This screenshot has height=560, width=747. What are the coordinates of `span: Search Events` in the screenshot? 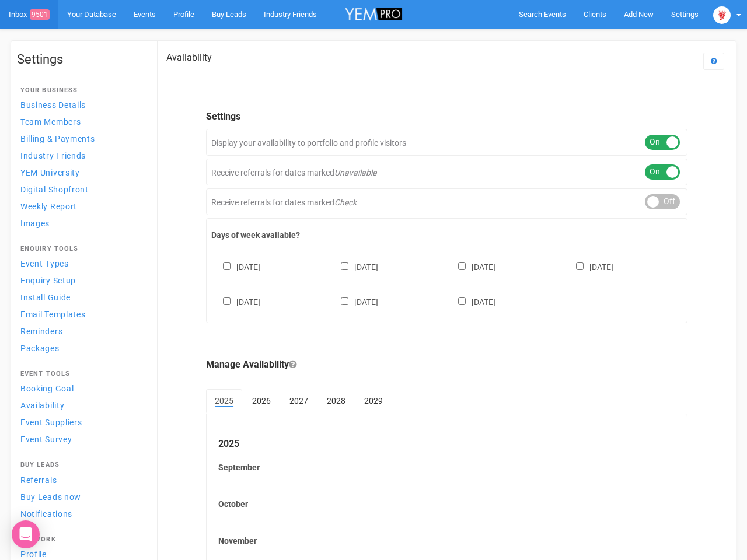 It's located at (542, 14).